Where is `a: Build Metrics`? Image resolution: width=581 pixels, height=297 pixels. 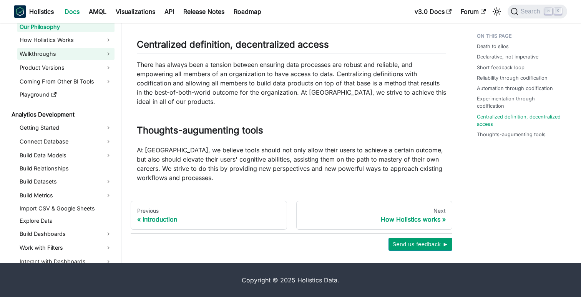
a: Build Metrics is located at coordinates (66, 195).